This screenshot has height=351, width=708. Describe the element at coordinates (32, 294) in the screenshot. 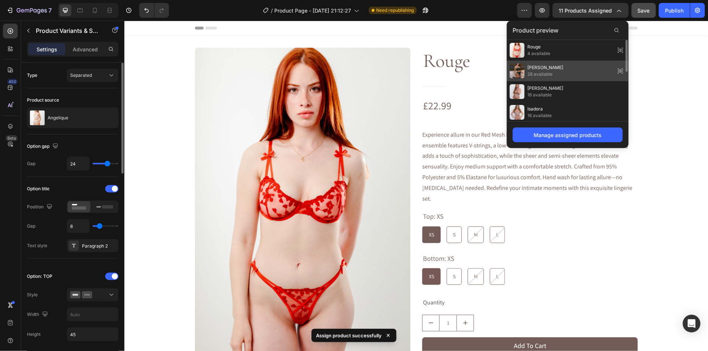

I see `div: Style` at that location.